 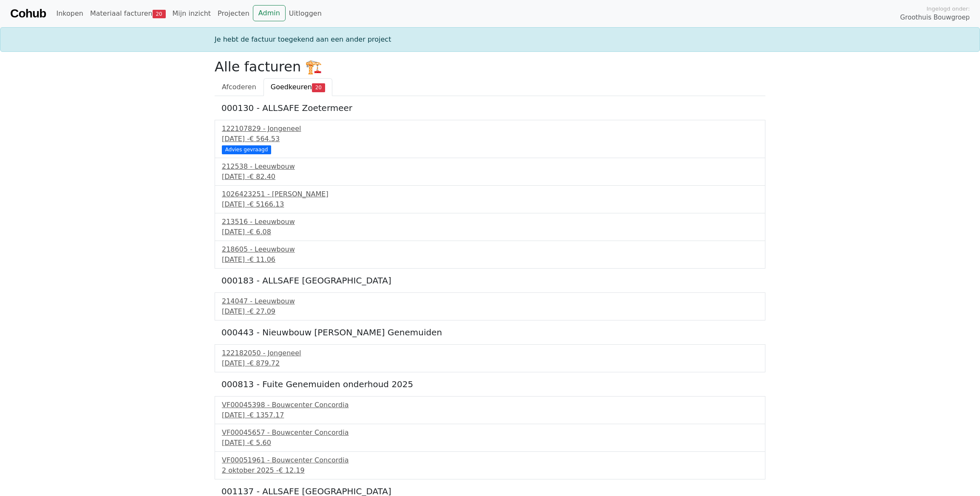 What do you see at coordinates (935, 17) in the screenshot?
I see `span: Groothuis Bouwgroep` at bounding box center [935, 17].